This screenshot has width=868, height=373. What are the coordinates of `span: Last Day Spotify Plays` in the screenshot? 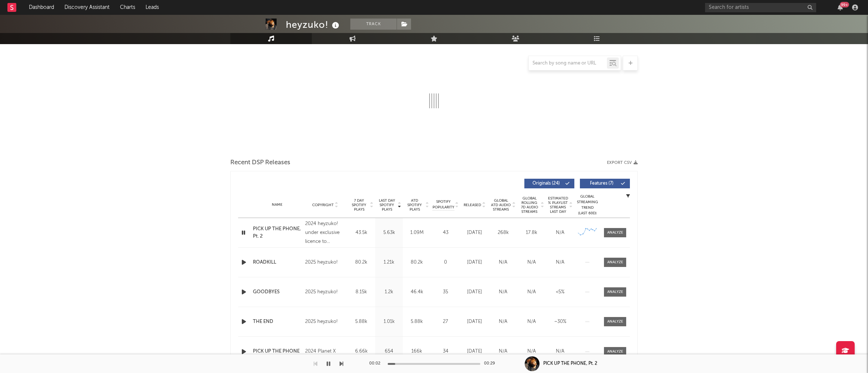 It's located at (386, 205).